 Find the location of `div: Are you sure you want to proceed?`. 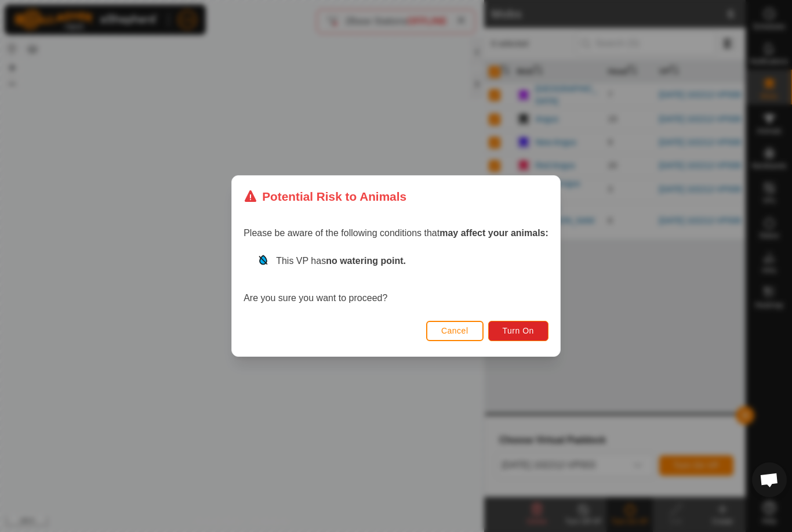

div: Are you sure you want to proceed? is located at coordinates (396, 280).